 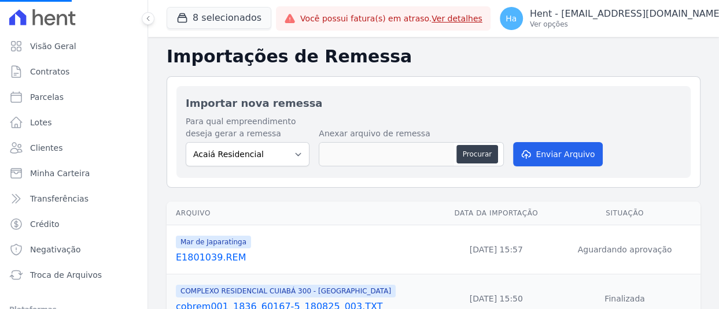 What do you see at coordinates (41, 123) in the screenshot?
I see `span: Lotes` at bounding box center [41, 123].